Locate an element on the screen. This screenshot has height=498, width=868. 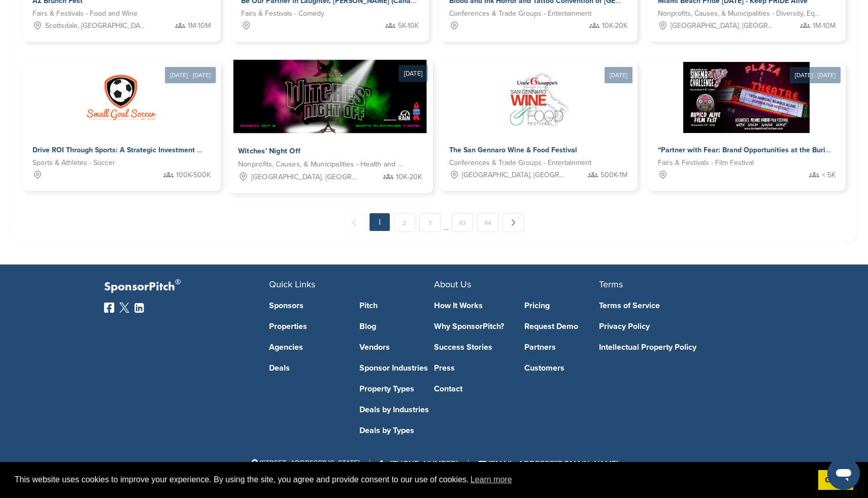
a: 3 is located at coordinates (430, 222).